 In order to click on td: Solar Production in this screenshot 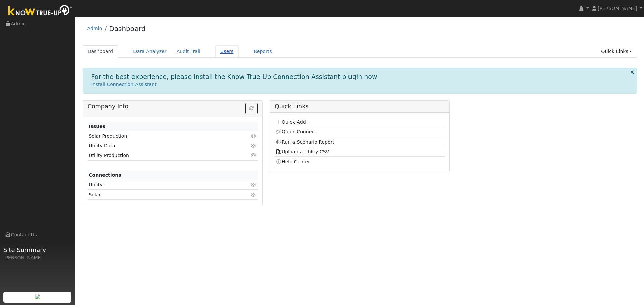, I will do `click(159, 136)`.